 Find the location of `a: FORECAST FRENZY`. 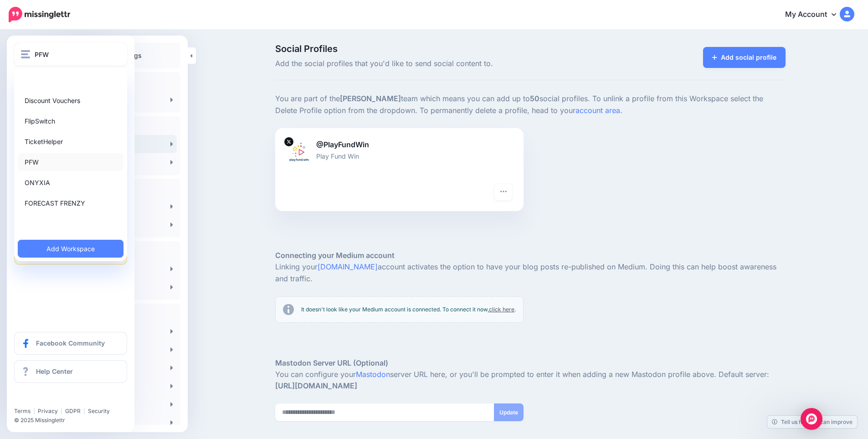

a: FORECAST FRENZY is located at coordinates (70, 203).